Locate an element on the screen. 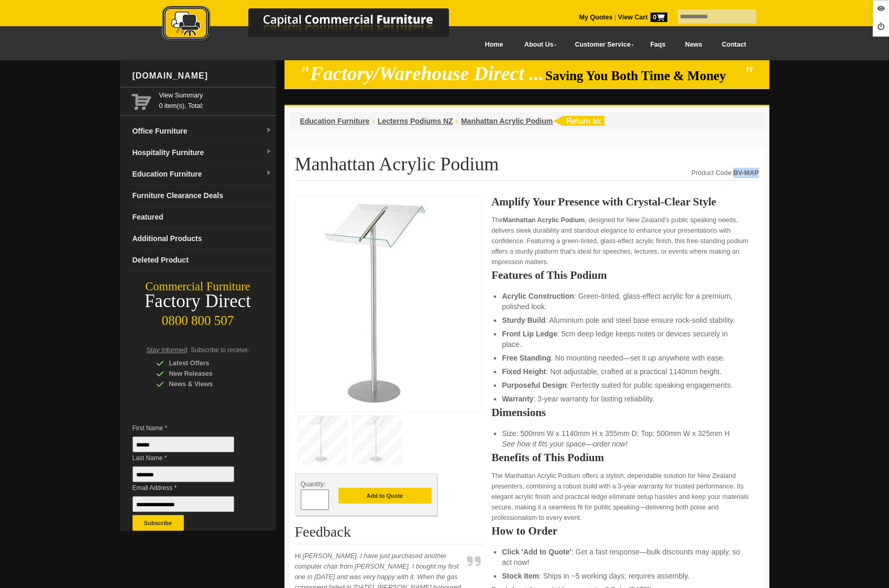 This screenshot has width=889, height=588. span: Stay Informed is located at coordinates (167, 350).